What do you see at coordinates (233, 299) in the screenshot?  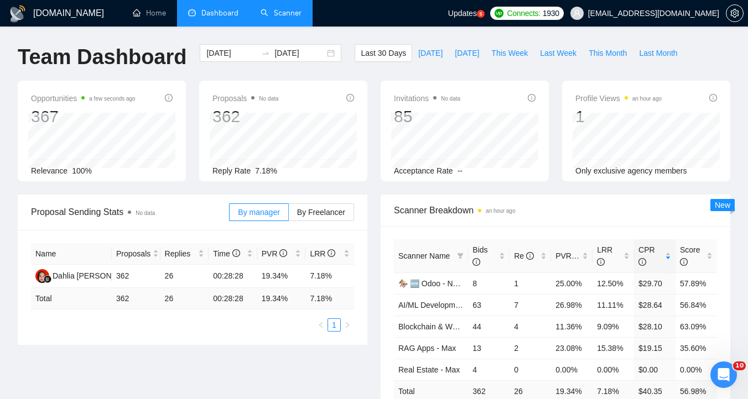 I see `td: 00:28:28` at bounding box center [233, 299].